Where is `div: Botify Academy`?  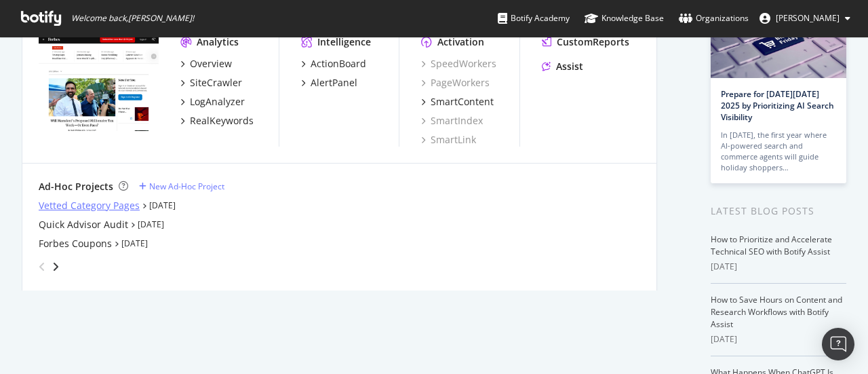
div: Botify Academy is located at coordinates (533, 19).